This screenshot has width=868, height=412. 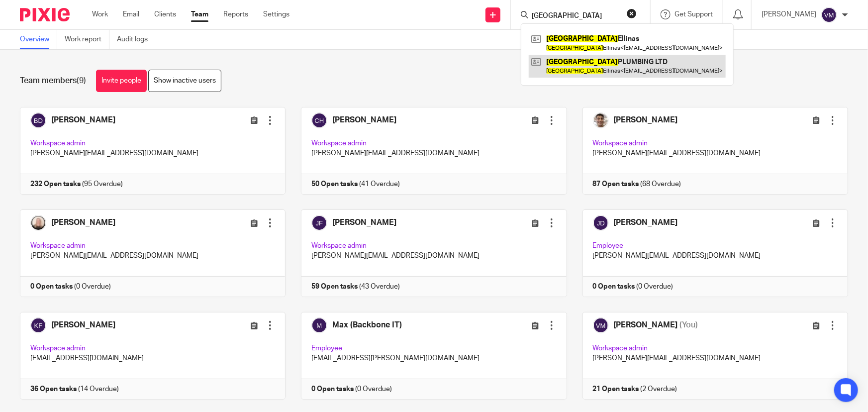 I want to click on a: Settings, so click(x=276, y=14).